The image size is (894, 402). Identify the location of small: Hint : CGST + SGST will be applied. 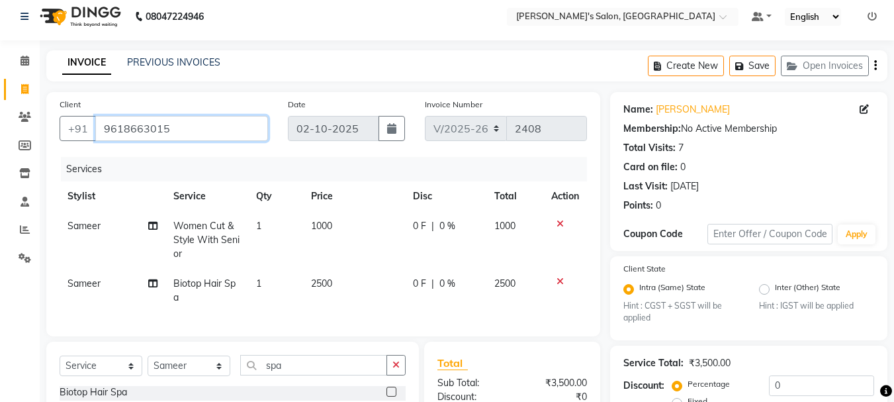
(681, 312).